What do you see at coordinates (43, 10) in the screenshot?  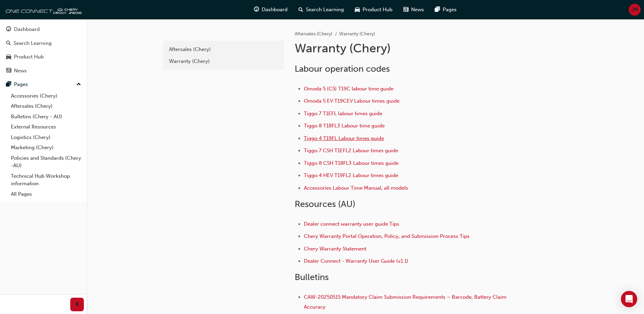 I see `a: oneconnect` at bounding box center [43, 10].